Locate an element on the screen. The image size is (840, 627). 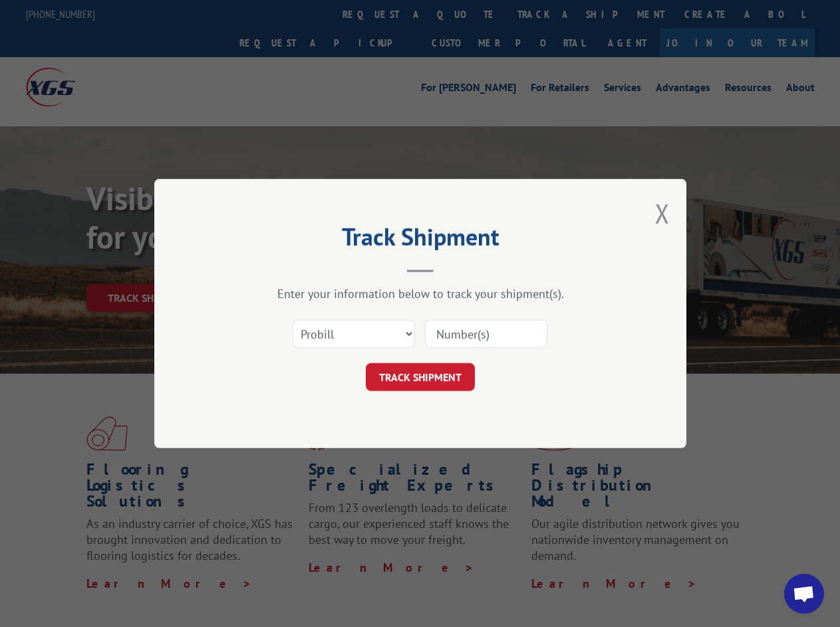
input: Number(s) is located at coordinates (486, 334).